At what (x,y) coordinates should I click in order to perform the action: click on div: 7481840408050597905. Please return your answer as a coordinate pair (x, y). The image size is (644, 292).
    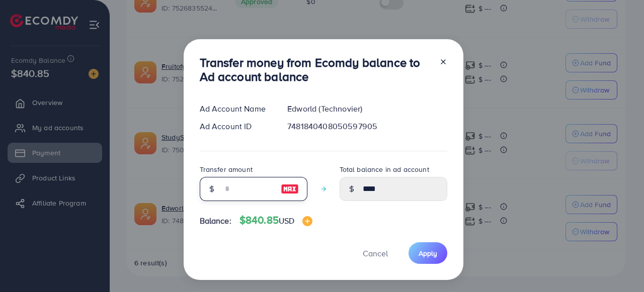
    Looking at the image, I should click on (366, 126).